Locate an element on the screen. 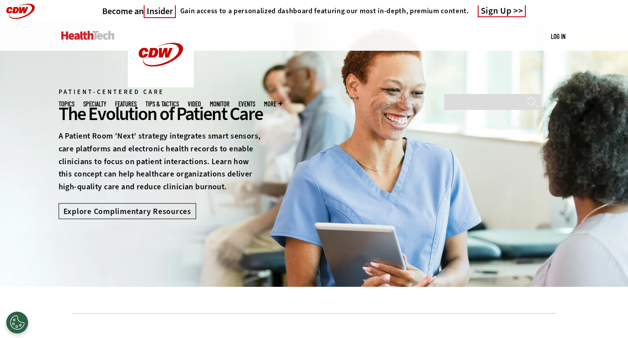  a: MonITor is located at coordinates (220, 104).